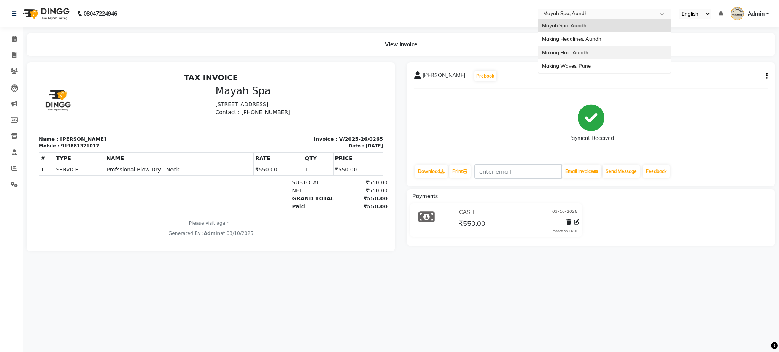 Image resolution: width=779 pixels, height=352 pixels. Describe the element at coordinates (46, 76) in the screenshot. I see `div: 919881321017` at that location.